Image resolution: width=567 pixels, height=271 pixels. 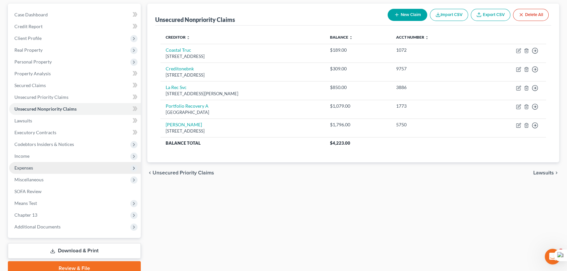 I want to click on span: Unsecured Nonpriority Claims, so click(x=45, y=109).